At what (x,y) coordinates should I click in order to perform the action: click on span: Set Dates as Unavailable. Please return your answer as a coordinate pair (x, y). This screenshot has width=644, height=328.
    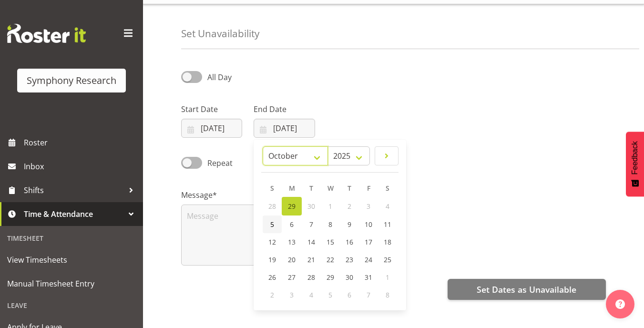
    Looking at the image, I should click on (526, 289).